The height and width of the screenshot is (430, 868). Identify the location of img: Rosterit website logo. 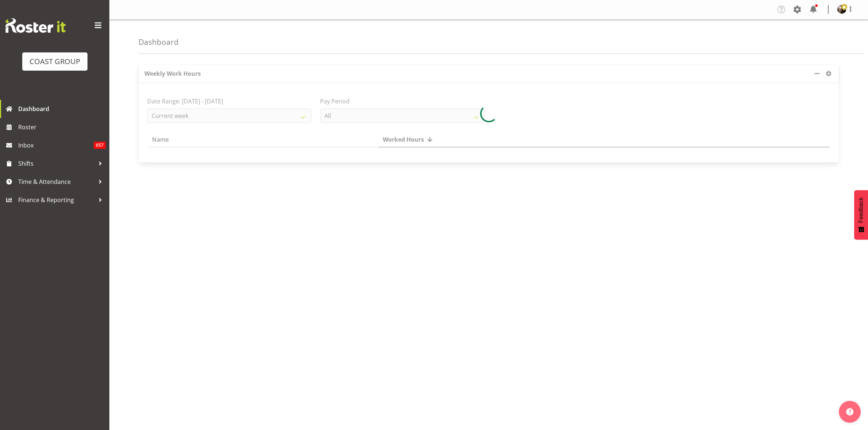
(35, 26).